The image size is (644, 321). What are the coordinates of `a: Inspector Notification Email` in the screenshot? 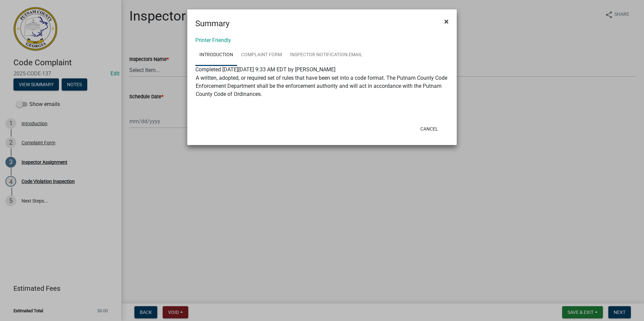 It's located at (326, 55).